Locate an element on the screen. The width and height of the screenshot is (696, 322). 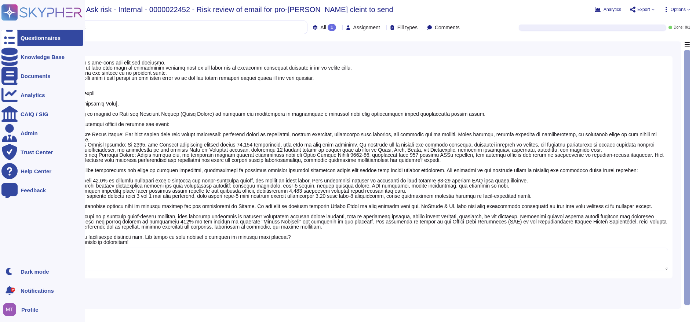
span: Options is located at coordinates (678, 10).